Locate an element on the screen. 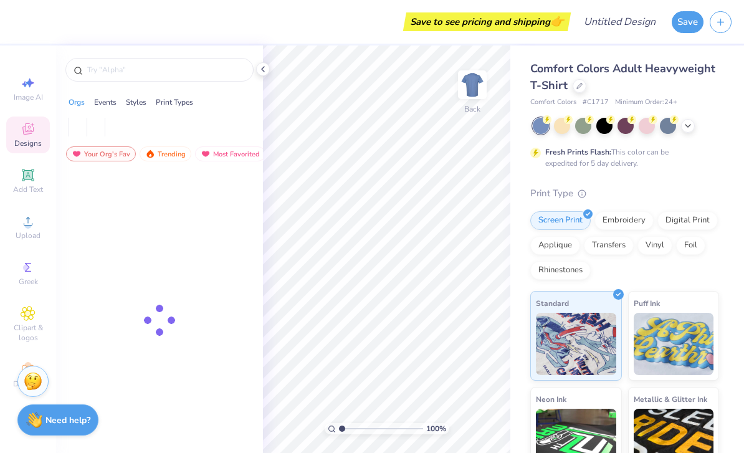 Image resolution: width=744 pixels, height=453 pixels. input: Untitled Design is located at coordinates (619, 22).